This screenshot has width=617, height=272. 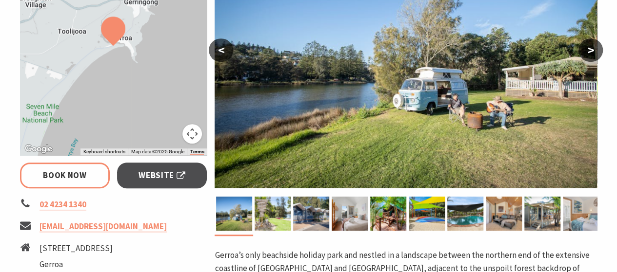 What do you see at coordinates (162, 175) in the screenshot?
I see `span: Website` at bounding box center [162, 175].